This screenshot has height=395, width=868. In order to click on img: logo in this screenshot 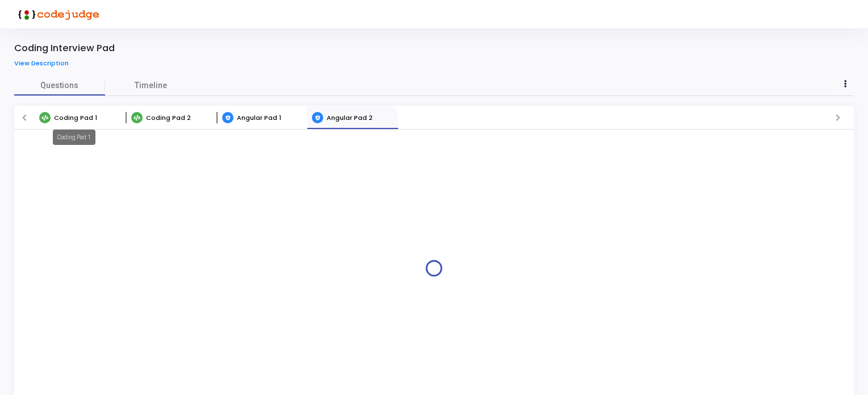, I will do `click(57, 14)`.